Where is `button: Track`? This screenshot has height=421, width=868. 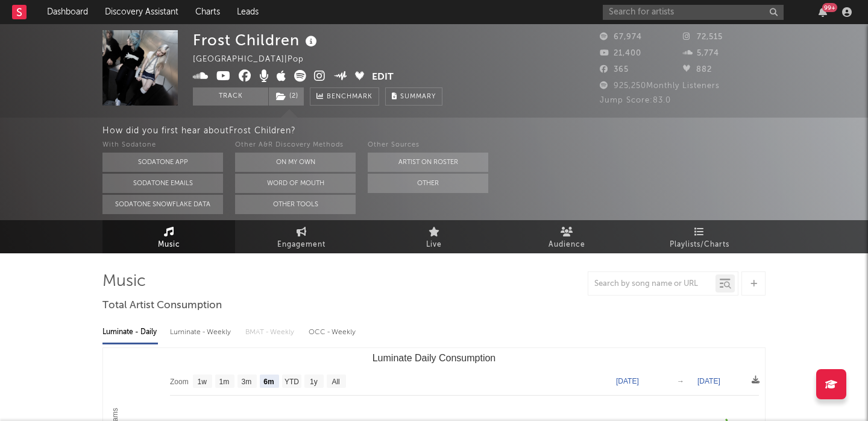
button: Track is located at coordinates (230, 96).